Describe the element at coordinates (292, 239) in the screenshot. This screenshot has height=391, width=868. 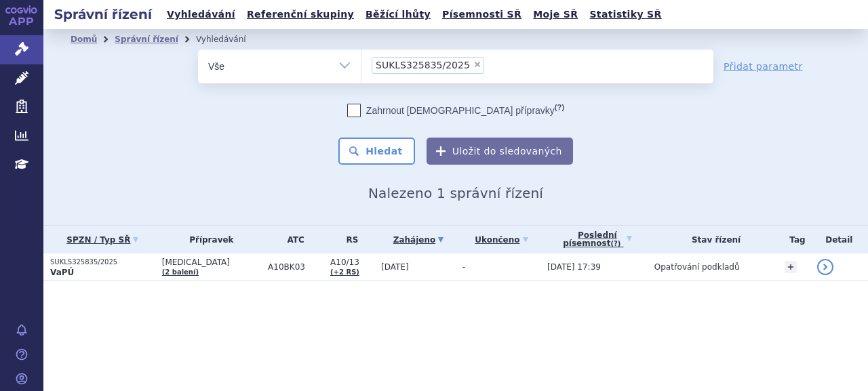
I see `th: ATC` at that location.